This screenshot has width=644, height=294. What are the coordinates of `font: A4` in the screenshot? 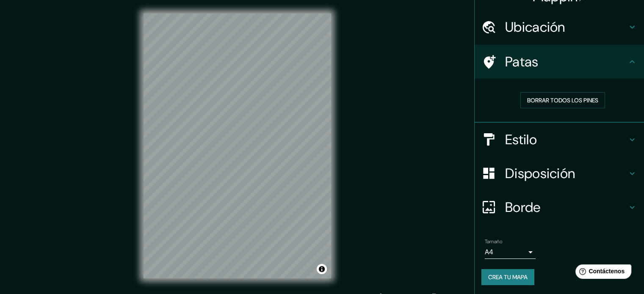 It's located at (489, 252).